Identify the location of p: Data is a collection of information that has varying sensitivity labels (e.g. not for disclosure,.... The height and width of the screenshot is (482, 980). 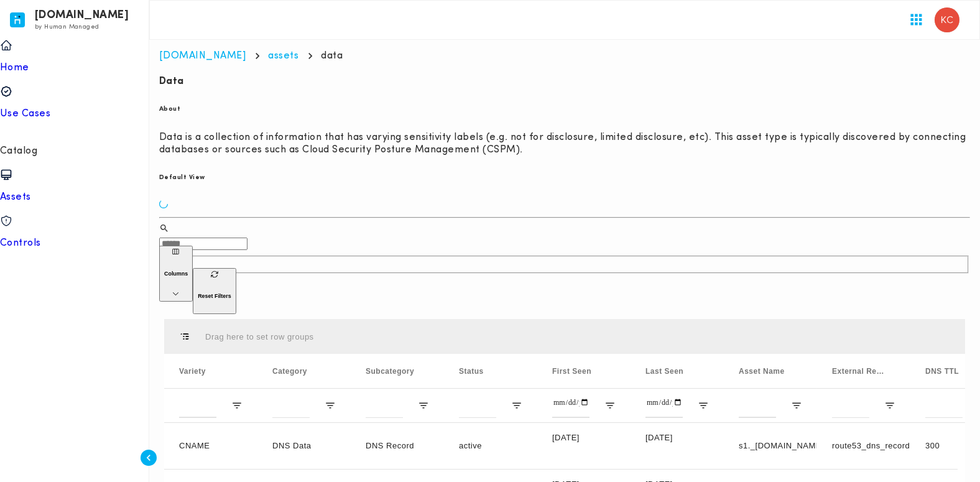
(565, 144).